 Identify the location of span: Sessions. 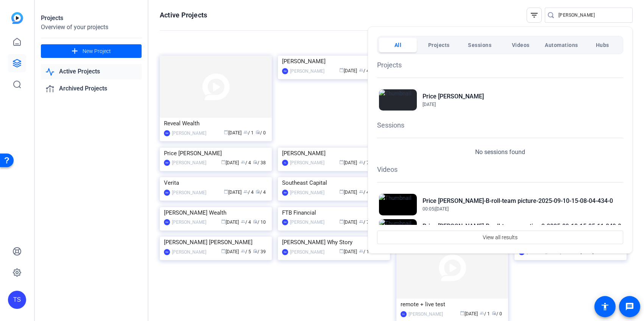
(479, 45).